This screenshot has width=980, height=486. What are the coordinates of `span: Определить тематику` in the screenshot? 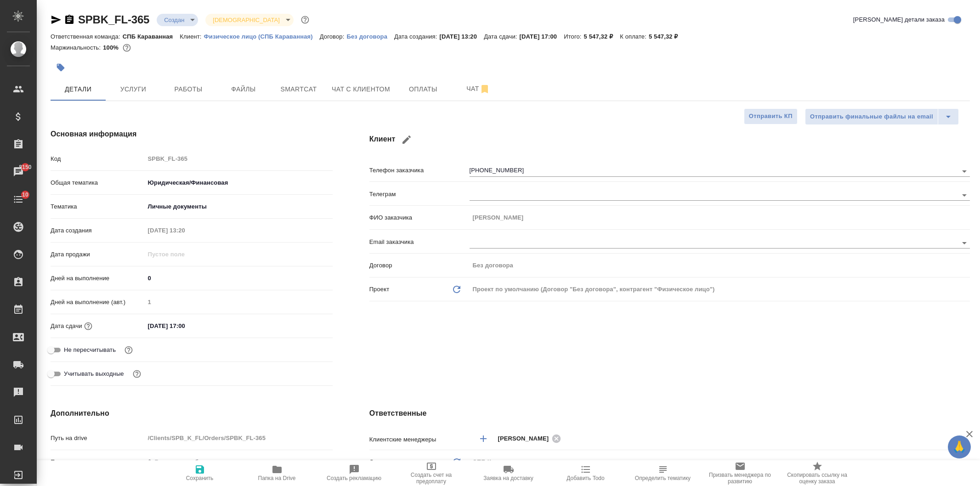 It's located at (663, 478).